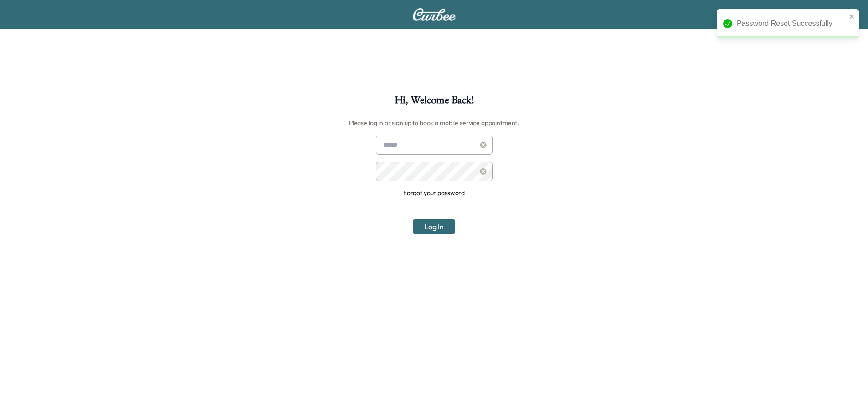  Describe the element at coordinates (434, 193) in the screenshot. I see `a: Forgot your password` at that location.